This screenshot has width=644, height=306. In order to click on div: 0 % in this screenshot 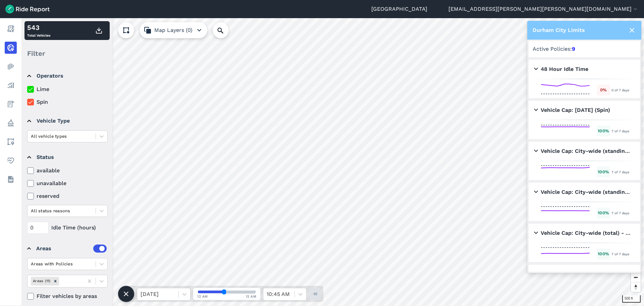, I will do `click(603, 90)`.